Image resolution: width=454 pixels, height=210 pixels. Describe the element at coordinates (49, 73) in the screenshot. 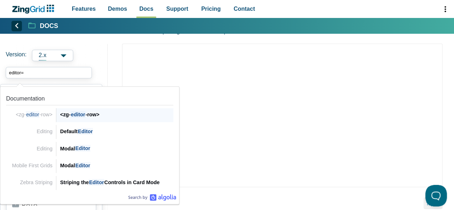

I see `input: search input` at that location.